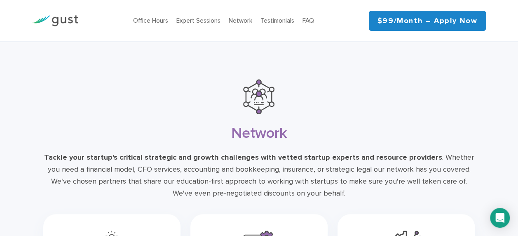 The image size is (518, 236). What do you see at coordinates (308, 21) in the screenshot?
I see `a: FAQ` at bounding box center [308, 21].